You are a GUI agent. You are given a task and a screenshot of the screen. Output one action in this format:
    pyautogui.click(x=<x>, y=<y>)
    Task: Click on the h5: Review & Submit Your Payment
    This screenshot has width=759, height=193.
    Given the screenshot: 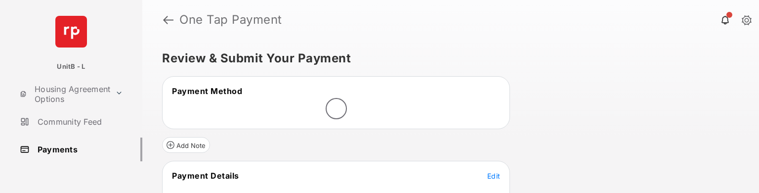 What is the action you would take?
    pyautogui.click(x=447, y=58)
    